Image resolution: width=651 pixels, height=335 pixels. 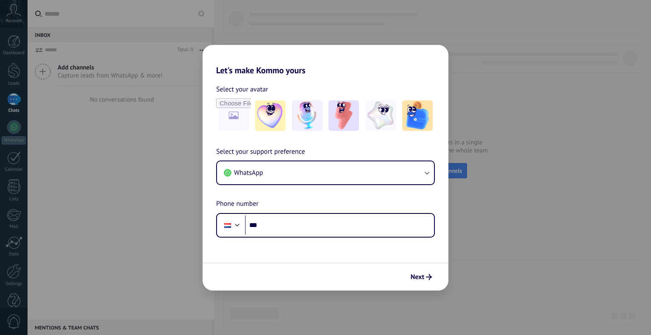 What do you see at coordinates (326, 173) in the screenshot?
I see `button: WhatsApp` at bounding box center [326, 173].